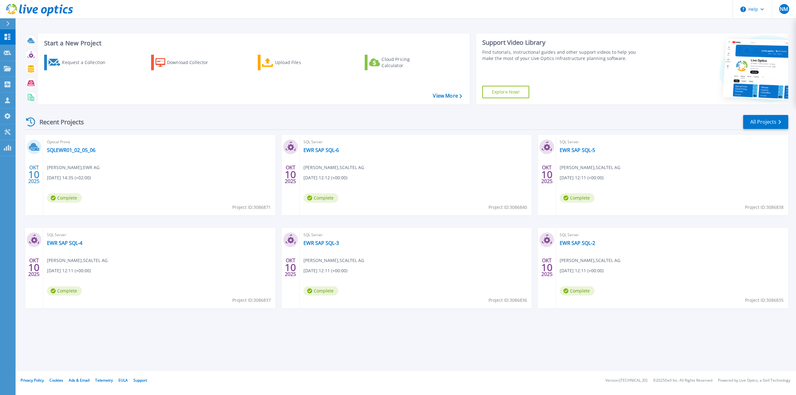  I want to click on a: SQLEWR01_02_05_06, so click(71, 150).